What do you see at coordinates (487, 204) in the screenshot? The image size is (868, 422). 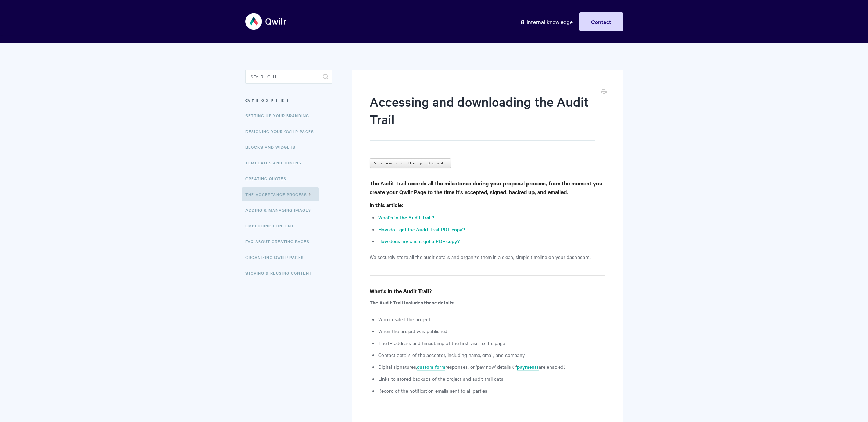 I see `h4: In this article:` at bounding box center [487, 204].